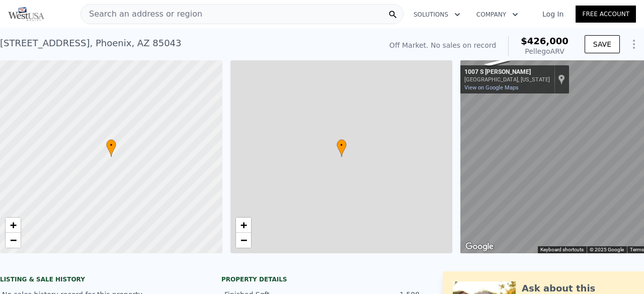  I want to click on a: Log In, so click(553, 14).